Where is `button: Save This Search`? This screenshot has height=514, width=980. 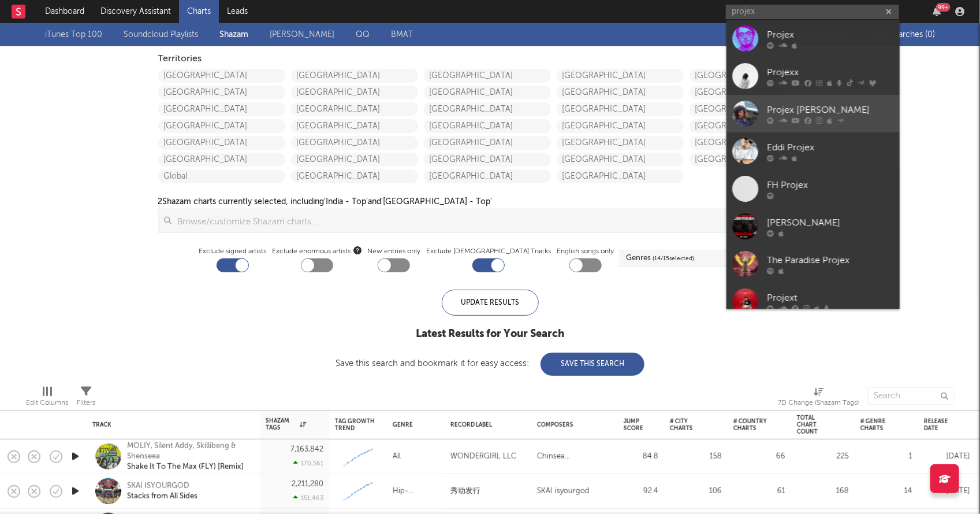 button: Save This Search is located at coordinates (592, 364).